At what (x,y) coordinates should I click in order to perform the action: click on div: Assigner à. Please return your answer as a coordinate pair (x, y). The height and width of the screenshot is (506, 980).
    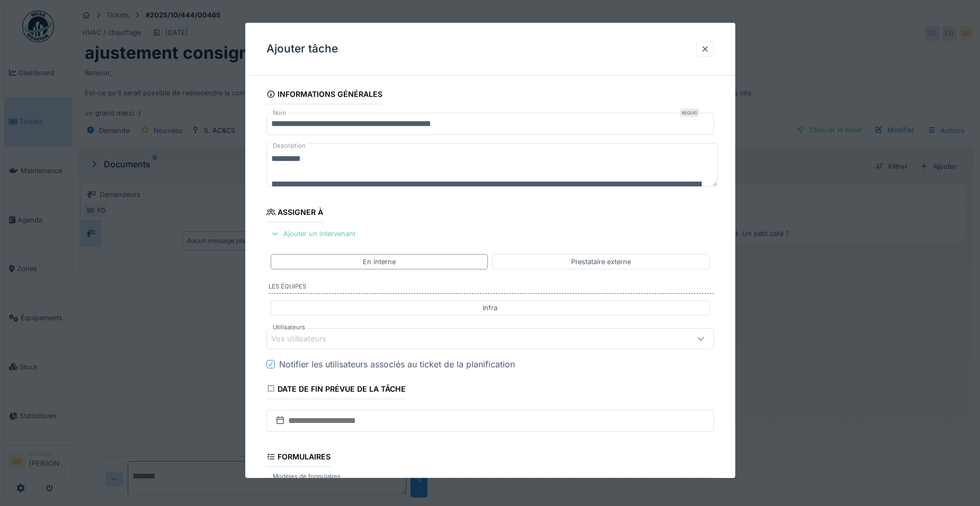
    Looking at the image, I should click on (295, 213).